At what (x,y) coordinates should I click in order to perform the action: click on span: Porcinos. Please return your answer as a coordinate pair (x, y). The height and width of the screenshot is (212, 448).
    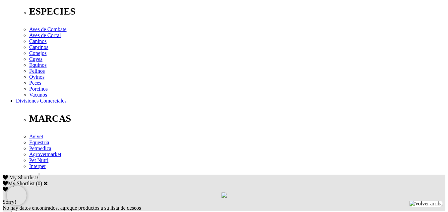
    Looking at the image, I should click on (38, 89).